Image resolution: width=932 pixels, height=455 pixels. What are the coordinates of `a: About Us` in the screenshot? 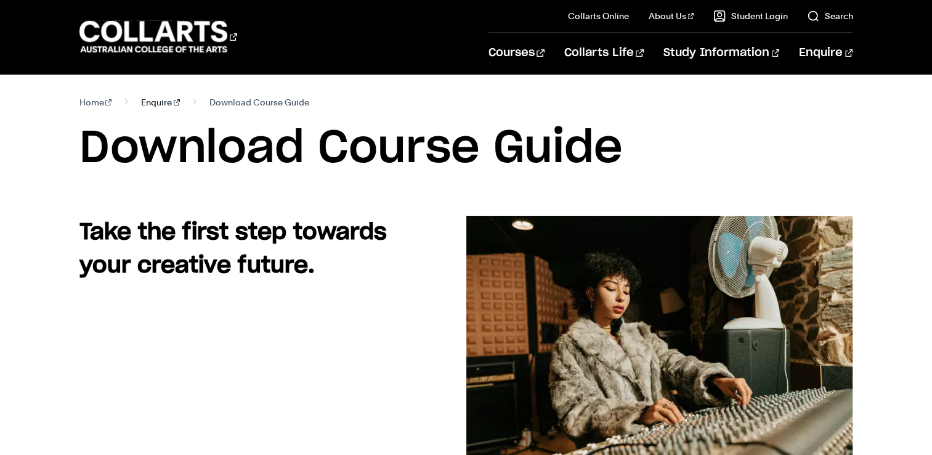 It's located at (671, 16).